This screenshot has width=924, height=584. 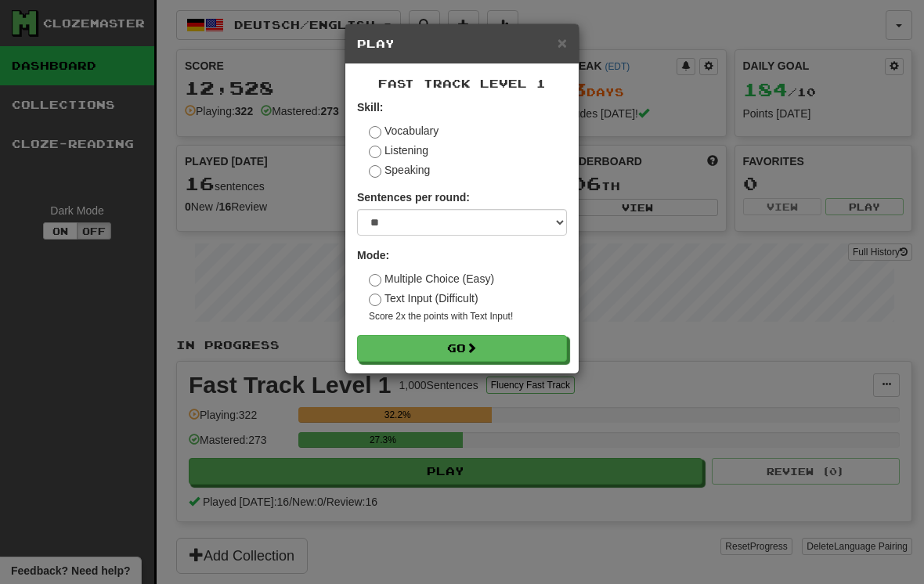 What do you see at coordinates (462, 44) in the screenshot?
I see `h5: Play` at bounding box center [462, 44].